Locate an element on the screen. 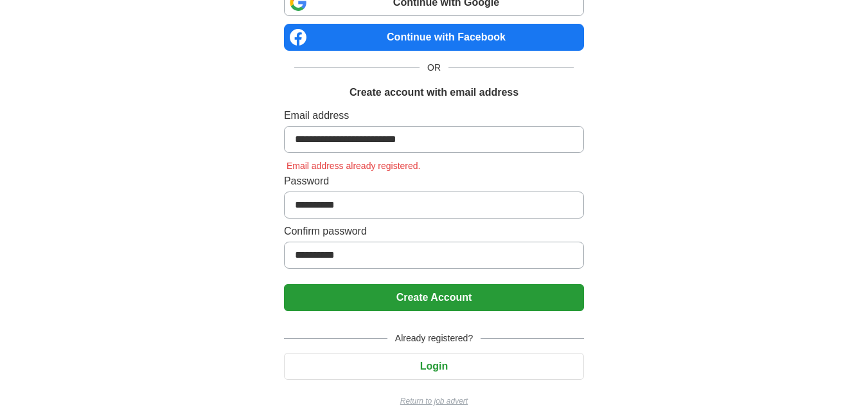 The height and width of the screenshot is (412, 868). h1: Create account with email address is located at coordinates (434, 93).